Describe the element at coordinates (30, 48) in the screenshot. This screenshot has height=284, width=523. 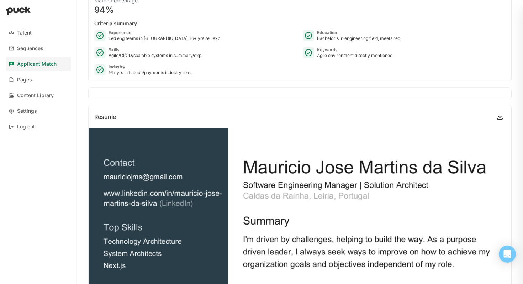
I see `div: Sequences` at that location.